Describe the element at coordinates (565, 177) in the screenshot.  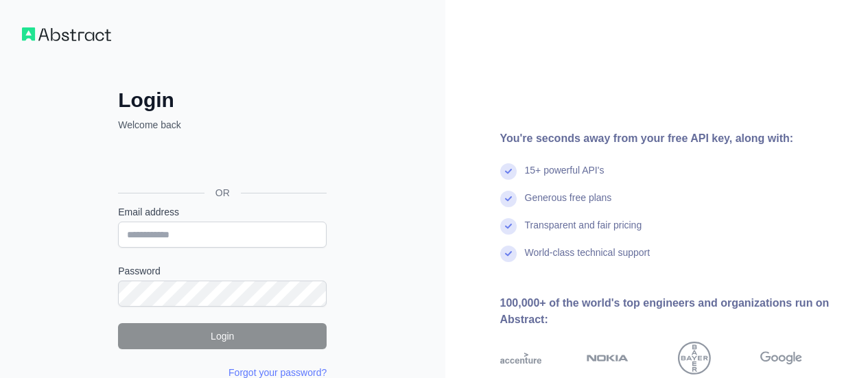
I see `div: 15+ powerful API's` at that location.